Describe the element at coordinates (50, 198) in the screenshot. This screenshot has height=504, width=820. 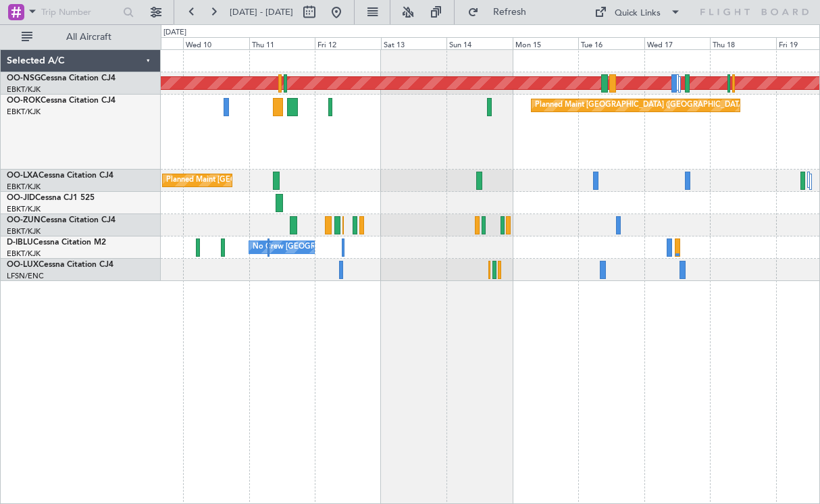
I see `a: OO-JIDCessna CJ1 525` at that location.